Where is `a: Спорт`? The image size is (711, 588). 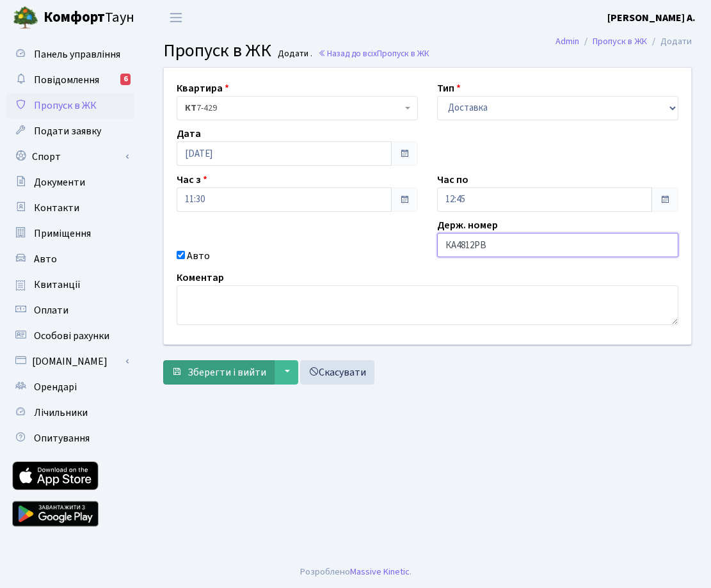 a: Спорт is located at coordinates (70, 157).